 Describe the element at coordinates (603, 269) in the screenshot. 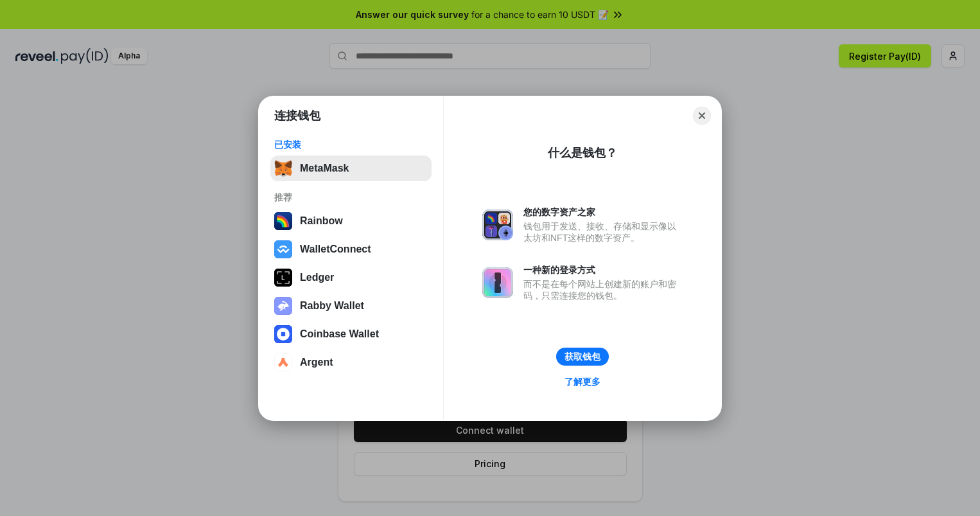

I see `div: 一种新的登录方式` at that location.